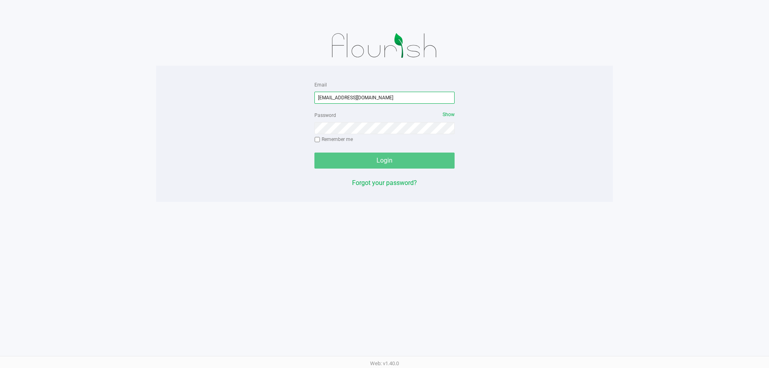 Image resolution: width=769 pixels, height=368 pixels. I want to click on label: Password, so click(325, 115).